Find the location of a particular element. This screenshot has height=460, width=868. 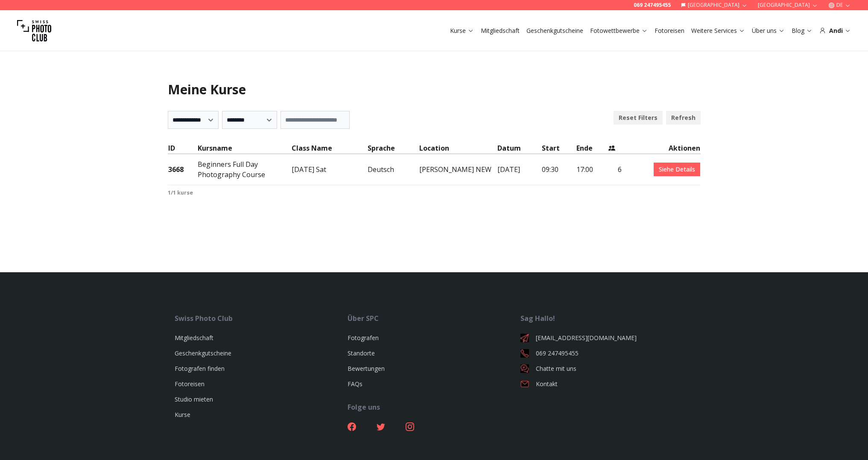

a: Chatte mit uns is located at coordinates (607, 368).